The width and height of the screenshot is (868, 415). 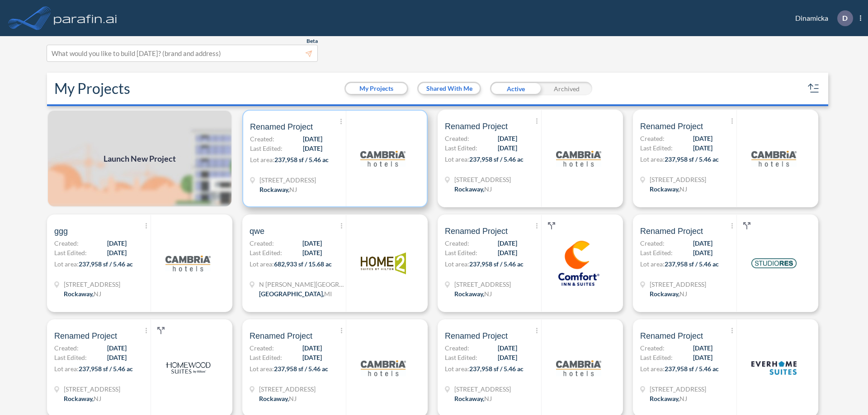 What do you see at coordinates (566, 88) in the screenshot?
I see `div: Archived` at bounding box center [566, 88].